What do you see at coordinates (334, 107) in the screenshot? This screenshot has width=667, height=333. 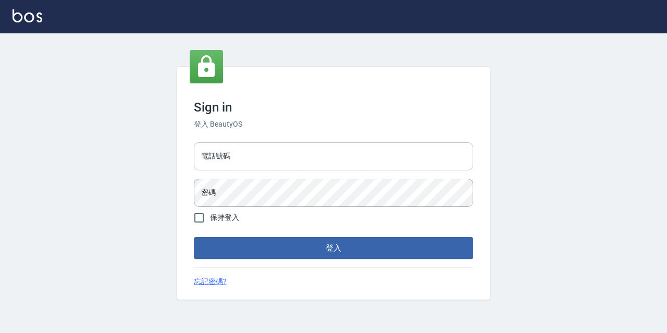 I see `h3: Sign in` at bounding box center [334, 107].